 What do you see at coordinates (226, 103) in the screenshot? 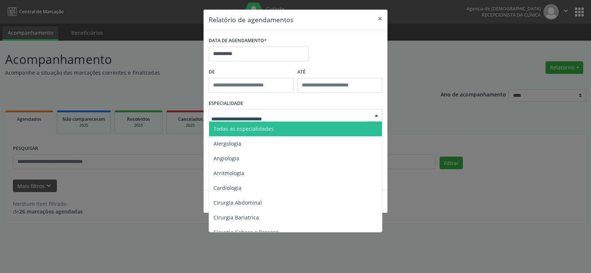
I see `label: ESPECIALIDADE` at bounding box center [226, 103].